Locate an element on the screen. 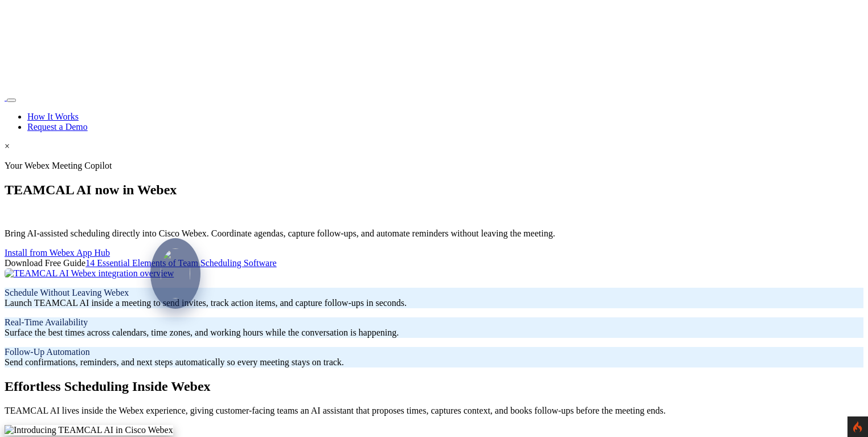  a: How It Works is located at coordinates (53, 116).